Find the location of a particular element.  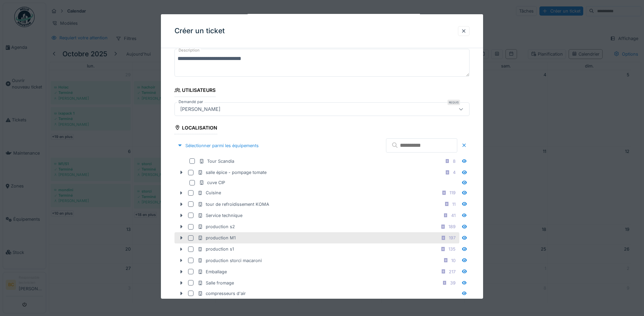

div: Emballage is located at coordinates (212, 272).